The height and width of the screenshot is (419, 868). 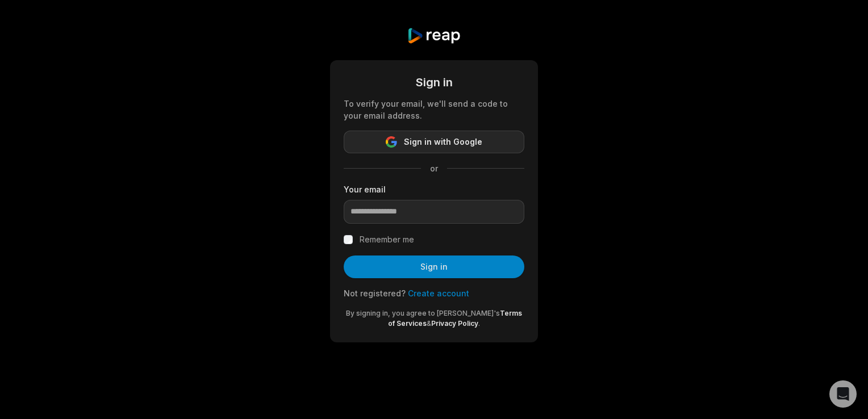 What do you see at coordinates (434, 168) in the screenshot?
I see `span: or` at bounding box center [434, 168].